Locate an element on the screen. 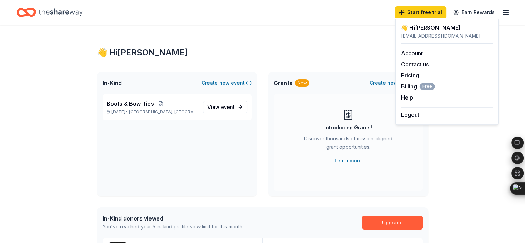 This screenshot has width=525, height=243. a: Account is located at coordinates (412, 53).